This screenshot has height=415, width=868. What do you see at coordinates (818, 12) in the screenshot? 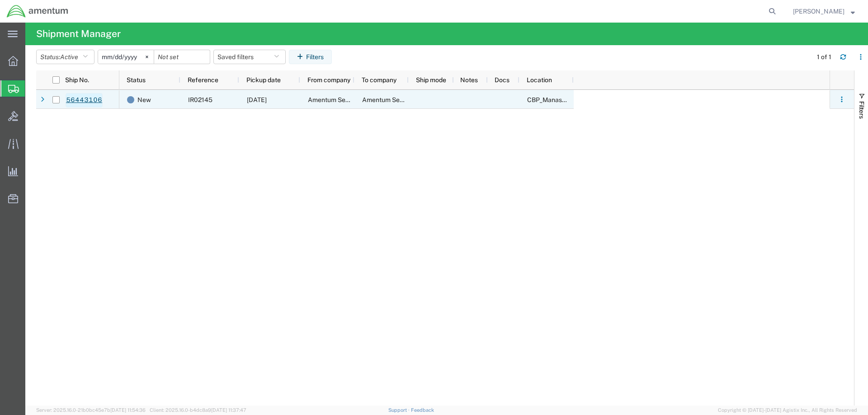
I see `span: JONATHAN FLORY` at bounding box center [818, 12].